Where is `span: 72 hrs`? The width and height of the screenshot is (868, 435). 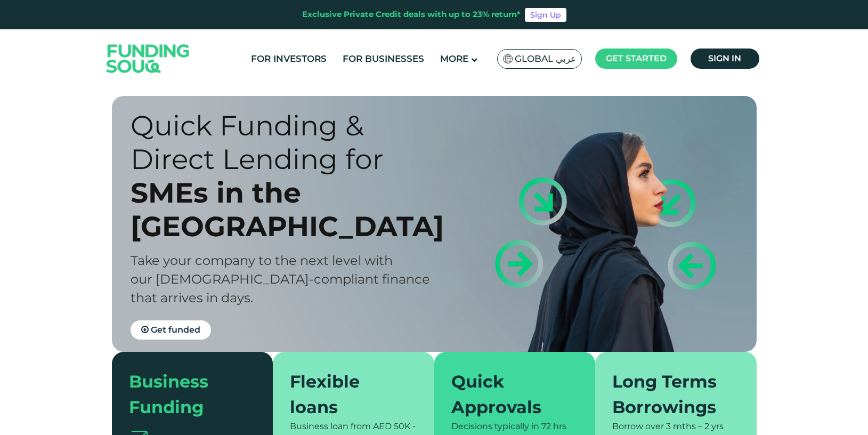
span: 72 hrs is located at coordinates (554, 426).